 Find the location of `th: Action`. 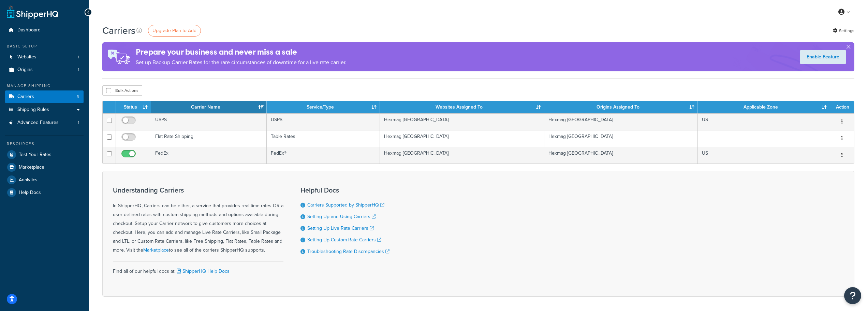

th: Action is located at coordinates (842, 107).